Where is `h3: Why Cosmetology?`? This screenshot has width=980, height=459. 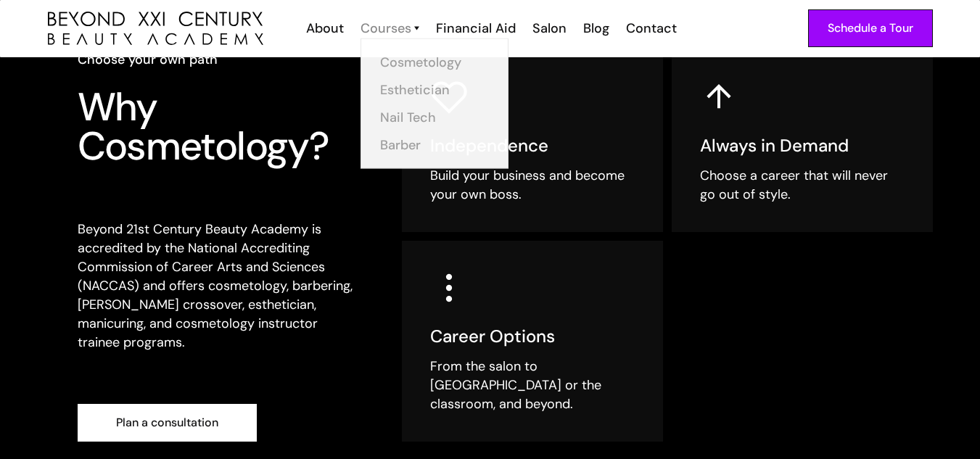
h3: Why Cosmetology? is located at coordinates (219, 127).